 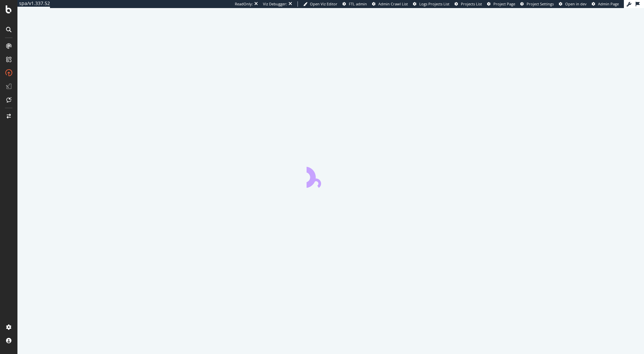 What do you see at coordinates (431, 4) in the screenshot?
I see `a: Logs Projects List` at bounding box center [431, 4].